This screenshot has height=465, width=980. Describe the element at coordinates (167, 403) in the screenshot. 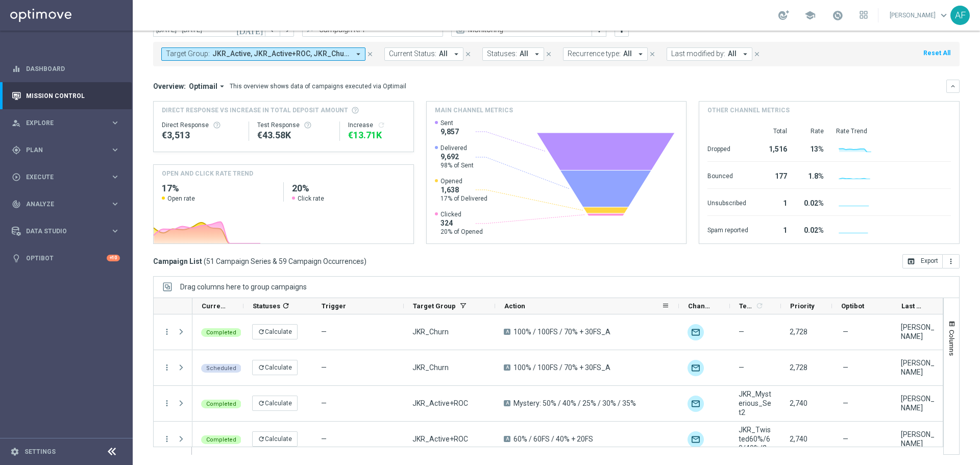

I see `i: more_vert` at that location.